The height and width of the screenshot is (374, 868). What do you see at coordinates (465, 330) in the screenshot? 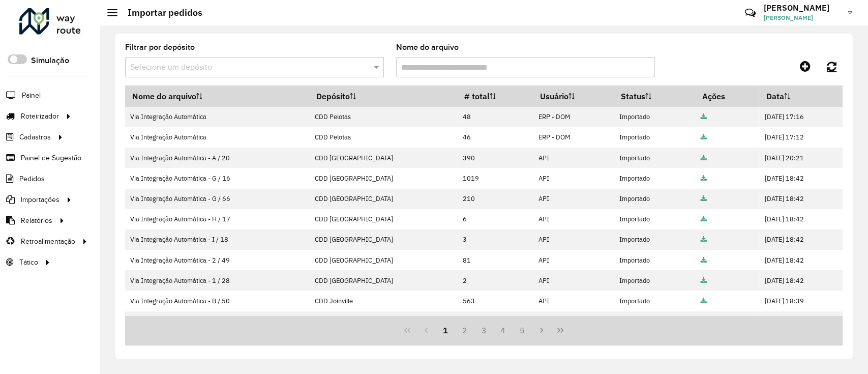
I see `button: 2` at bounding box center [465, 330].